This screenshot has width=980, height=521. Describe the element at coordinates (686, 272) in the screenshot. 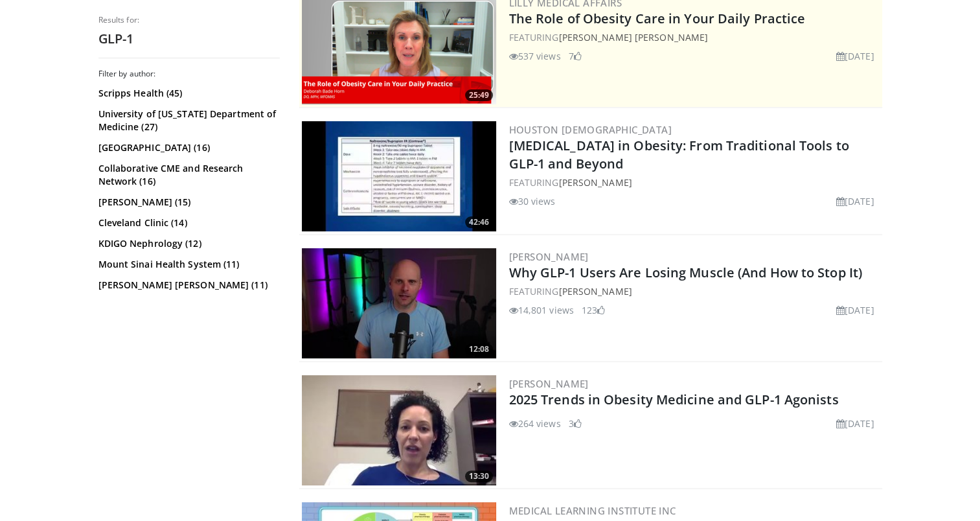

I see `a: Why GLP-1 Users Are Losing Muscle (And How to Stop It)` at that location.